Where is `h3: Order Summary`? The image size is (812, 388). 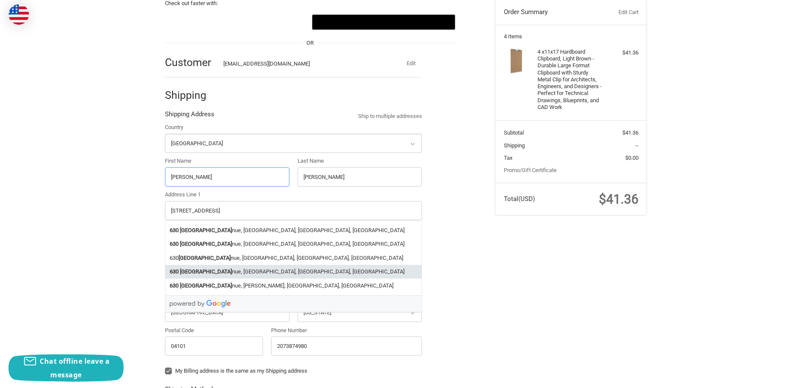 h3: Order Summary is located at coordinates (550, 12).